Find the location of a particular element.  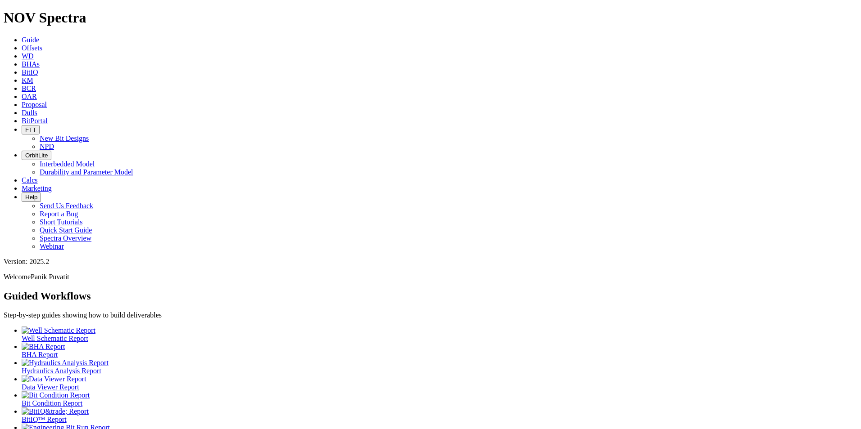

img: Well Schematic Report is located at coordinates (59, 331).